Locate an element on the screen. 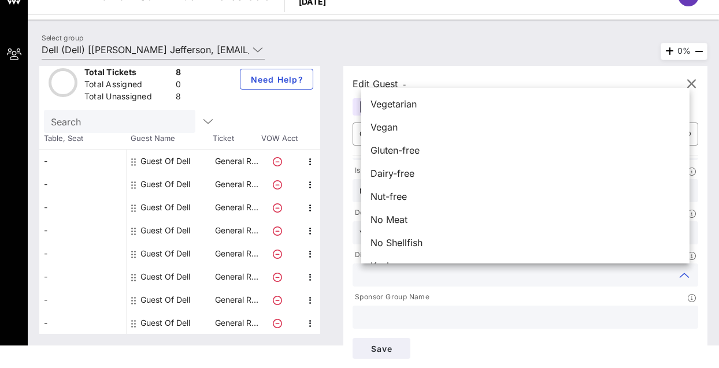 The width and height of the screenshot is (719, 368). span: Table, Seat is located at coordinates (83, 139).